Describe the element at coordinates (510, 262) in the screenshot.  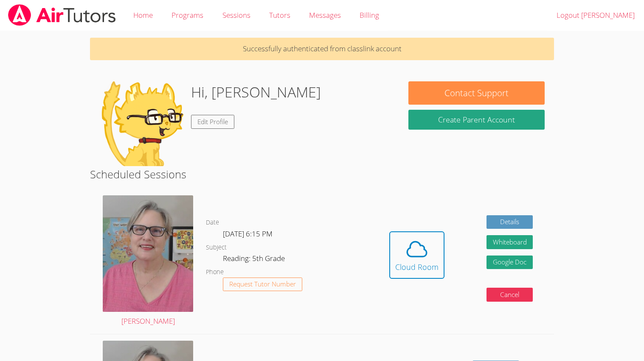
I see `a: Google Doc` at that location.